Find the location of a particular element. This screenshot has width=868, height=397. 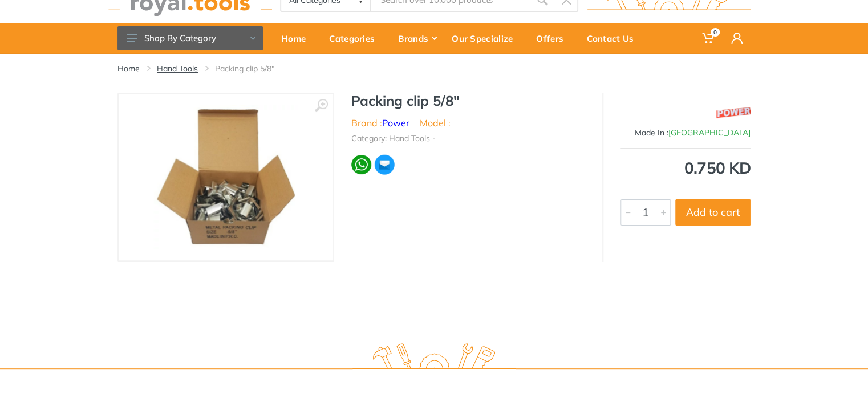

a: Hand Tools is located at coordinates (178, 69).